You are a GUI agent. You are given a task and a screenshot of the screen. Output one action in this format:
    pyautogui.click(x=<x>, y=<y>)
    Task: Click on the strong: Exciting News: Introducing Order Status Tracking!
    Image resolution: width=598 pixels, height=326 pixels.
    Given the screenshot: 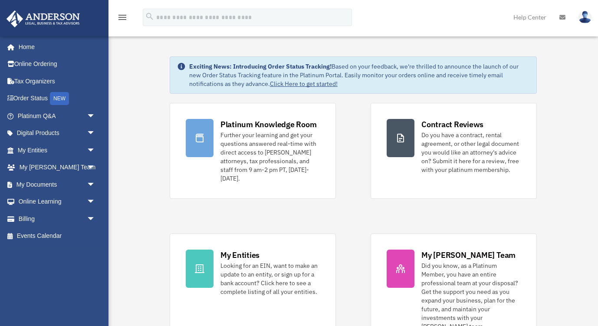 What is the action you would take?
    pyautogui.click(x=260, y=66)
    